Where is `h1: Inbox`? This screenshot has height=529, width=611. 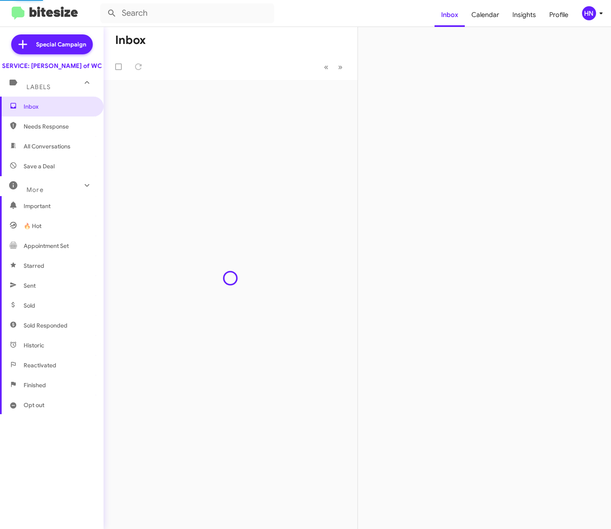
h1: Inbox is located at coordinates (130, 40).